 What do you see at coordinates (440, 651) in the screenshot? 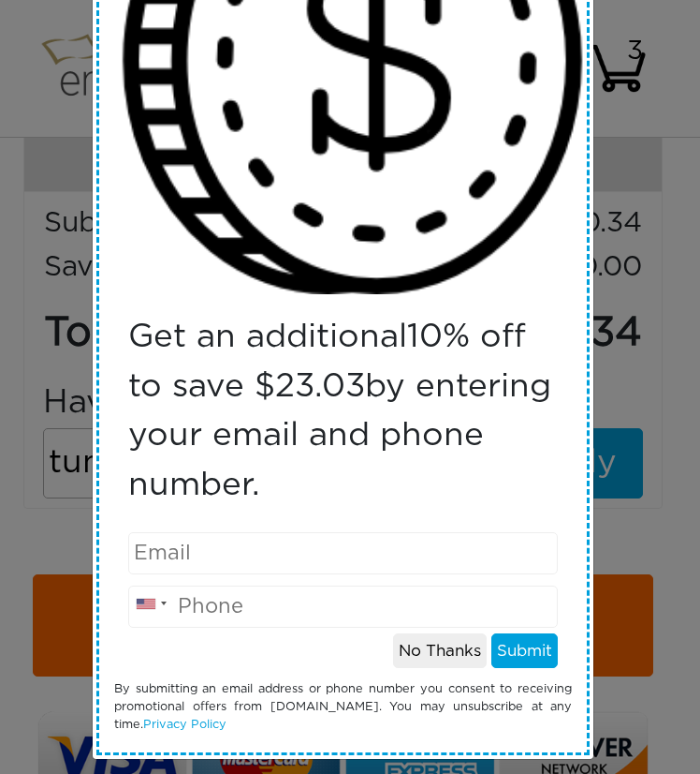
I see `button: No Thanks` at bounding box center [440, 651].